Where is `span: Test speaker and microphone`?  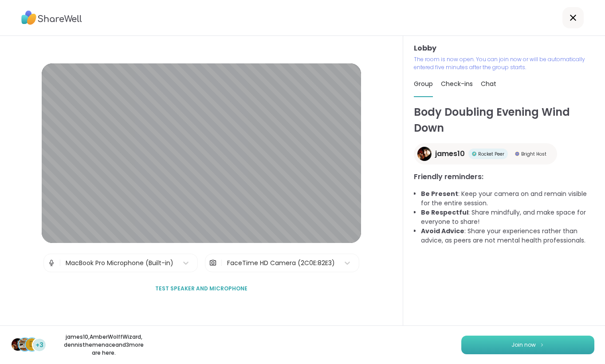 span: Test speaker and microphone is located at coordinates (201, 288).